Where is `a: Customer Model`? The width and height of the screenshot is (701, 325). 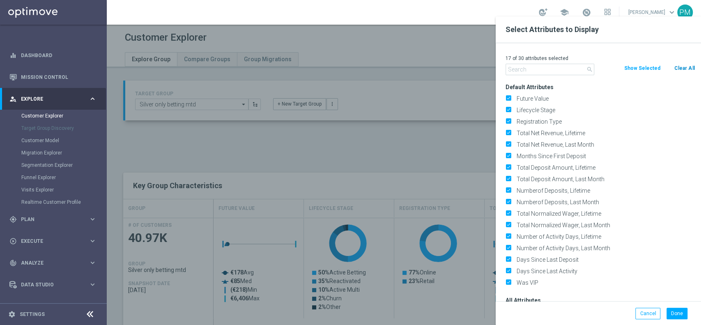
a: Customer Model is located at coordinates (53, 140).